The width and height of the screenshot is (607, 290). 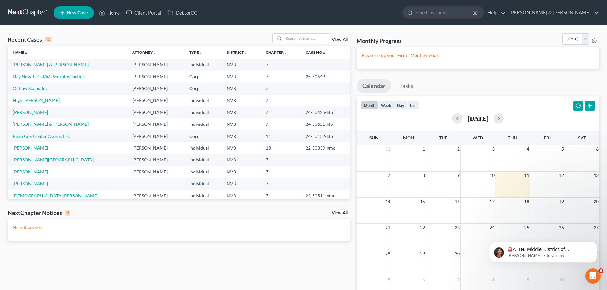 I want to click on a: Case Nounfold_more, so click(x=316, y=52).